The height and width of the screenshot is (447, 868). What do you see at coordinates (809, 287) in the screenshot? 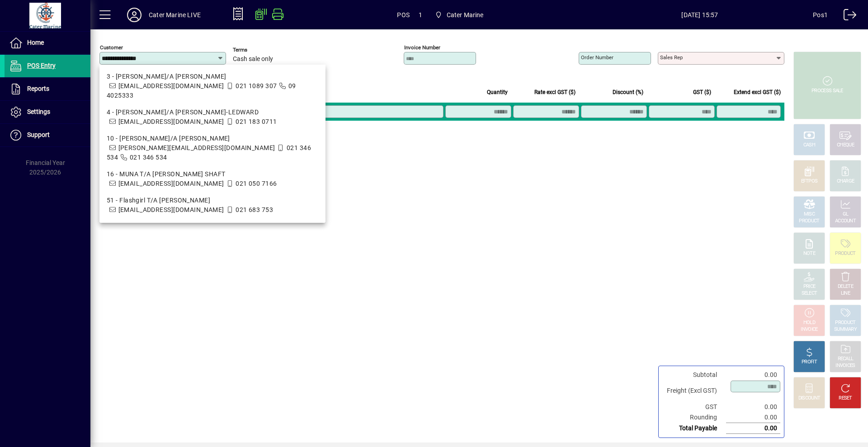
I see `div: PRICE` at bounding box center [809, 287].